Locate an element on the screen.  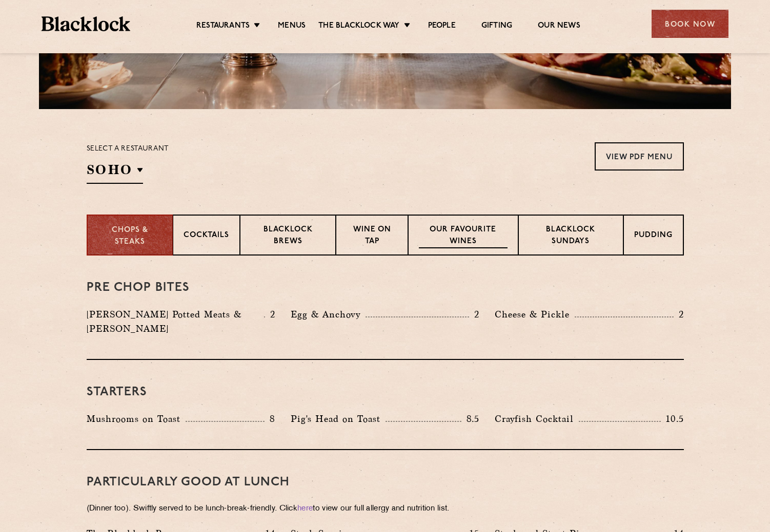
a: The Blacklock Way is located at coordinates (359, 27).